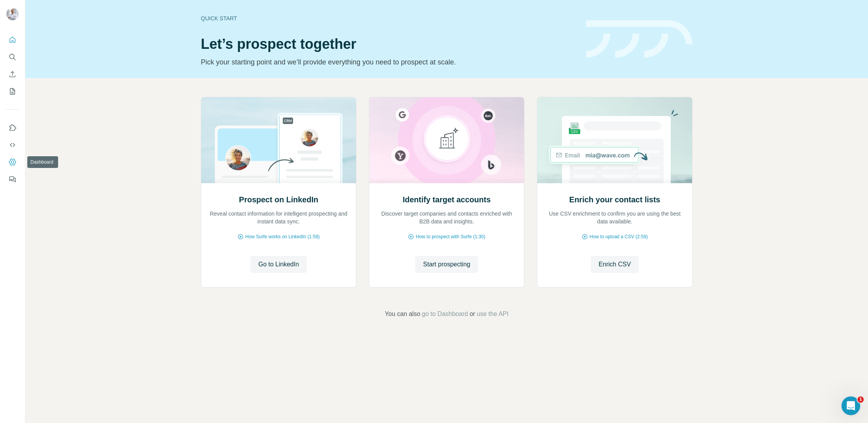 Image resolution: width=868 pixels, height=423 pixels. I want to click on span: Enrich CSV, so click(614, 264).